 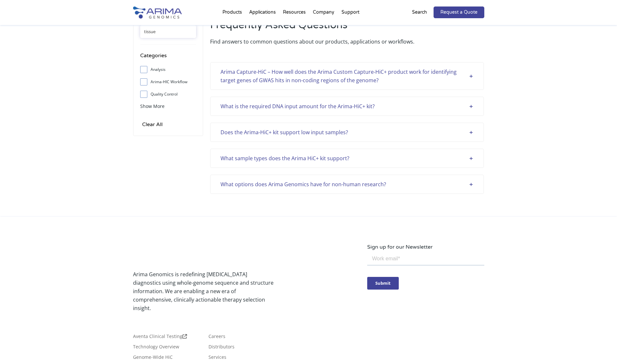 What do you see at coordinates (347, 28) in the screenshot?
I see `h2: Frequently Asked Questions` at bounding box center [347, 28].